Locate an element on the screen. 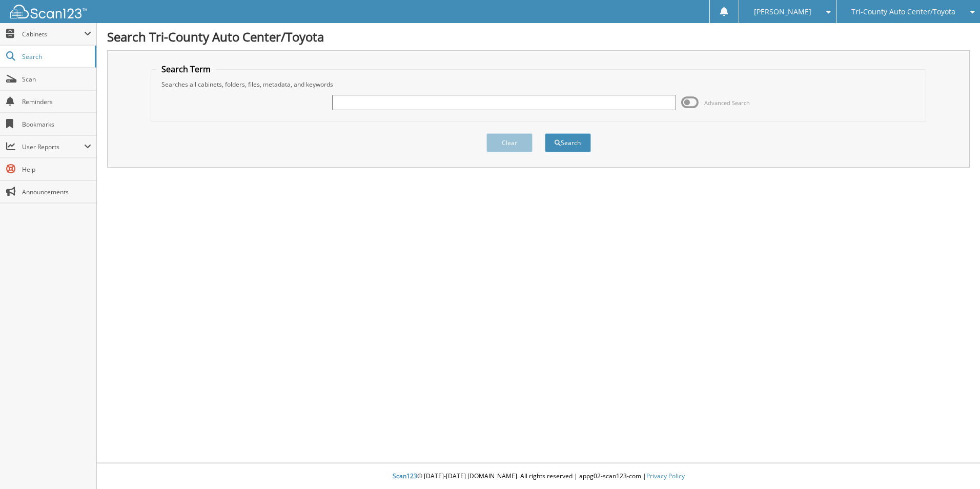 The image size is (980, 489). span: User Reports is located at coordinates (53, 147).